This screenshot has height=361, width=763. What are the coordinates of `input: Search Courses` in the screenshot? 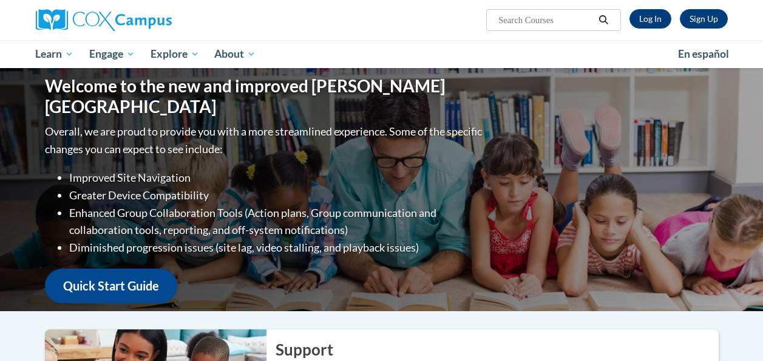 It's located at (546, 20).